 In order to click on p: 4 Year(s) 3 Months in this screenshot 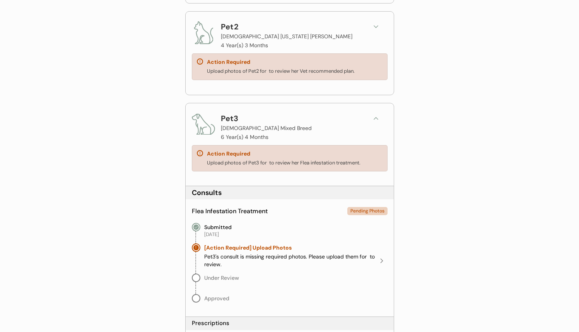, I will do `click(244, 45)`.